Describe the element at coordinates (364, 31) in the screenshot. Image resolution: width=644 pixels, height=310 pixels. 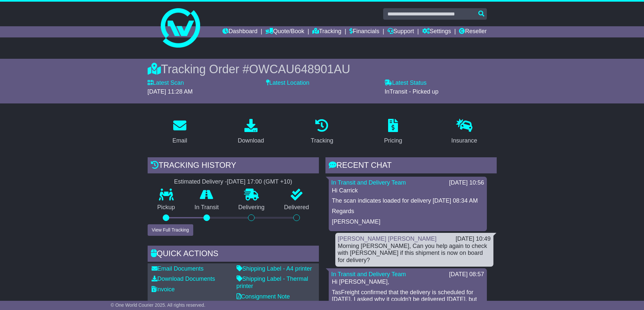
I see `a: Financials` at that location.